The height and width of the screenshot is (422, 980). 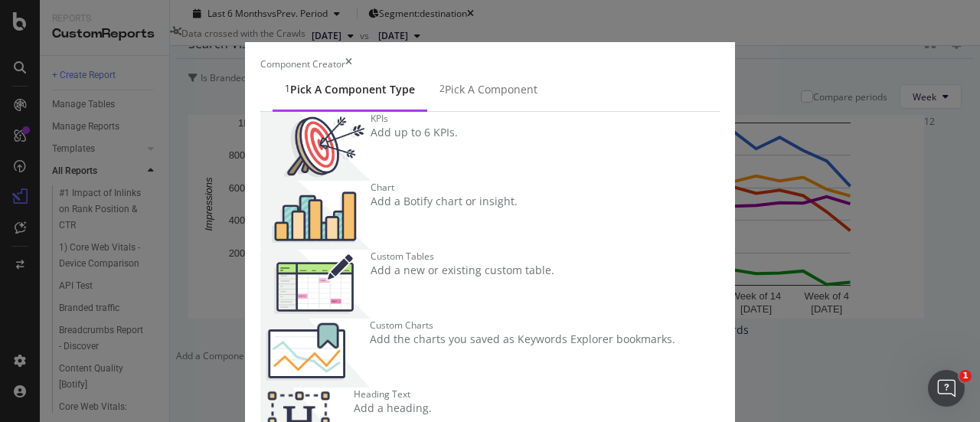 What do you see at coordinates (462, 270) in the screenshot?
I see `div: Add a new or existing custom table.` at bounding box center [462, 270].